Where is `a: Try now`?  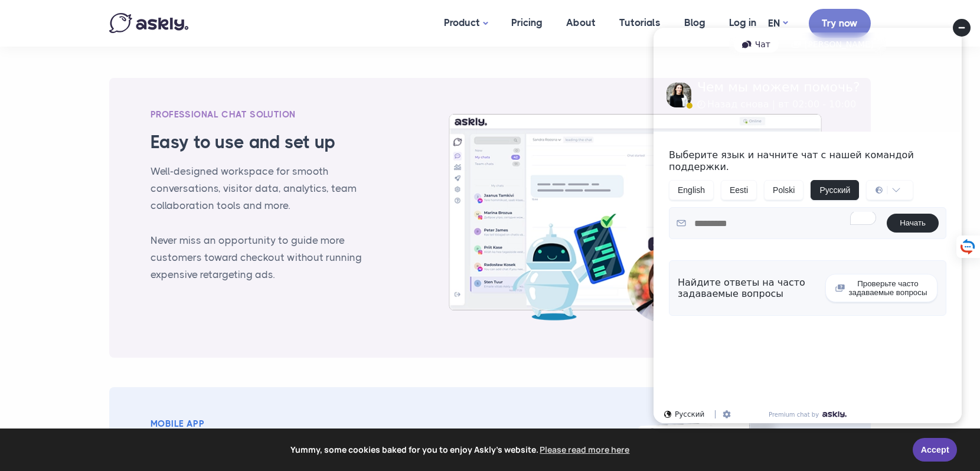 a: Try now is located at coordinates (840, 23).